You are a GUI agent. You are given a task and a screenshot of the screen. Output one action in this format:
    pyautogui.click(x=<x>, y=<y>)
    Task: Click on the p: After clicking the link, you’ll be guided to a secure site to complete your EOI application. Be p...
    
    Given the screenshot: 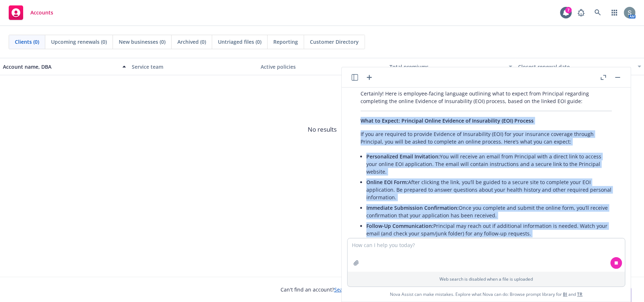 What is the action you would take?
    pyautogui.click(x=489, y=189)
    